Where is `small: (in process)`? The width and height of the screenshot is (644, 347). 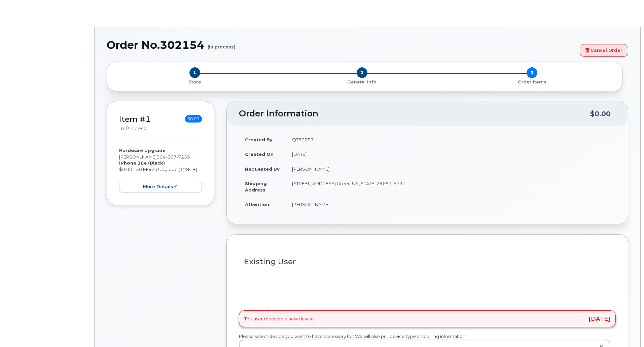 small: (in process) is located at coordinates (222, 44).